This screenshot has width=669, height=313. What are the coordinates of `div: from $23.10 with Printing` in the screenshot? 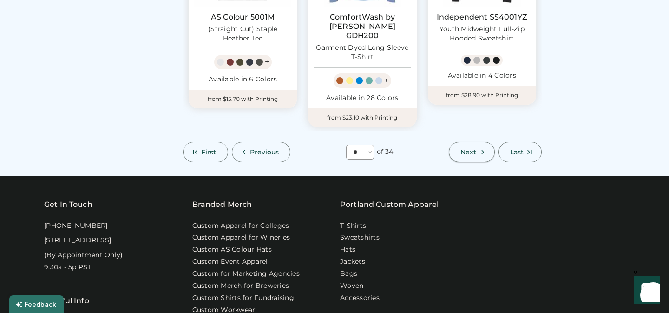 It's located at (362, 118).